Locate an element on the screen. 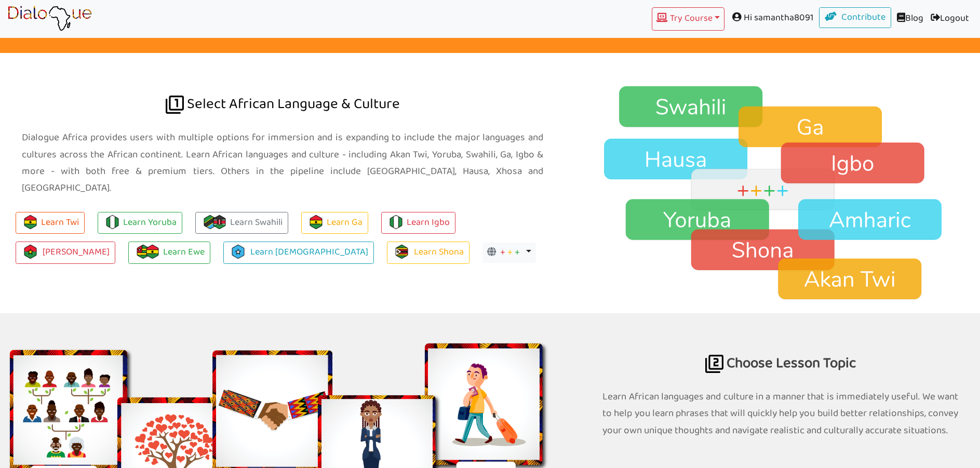 The width and height of the screenshot is (980, 468). a: Learn Ewe is located at coordinates (169, 253).